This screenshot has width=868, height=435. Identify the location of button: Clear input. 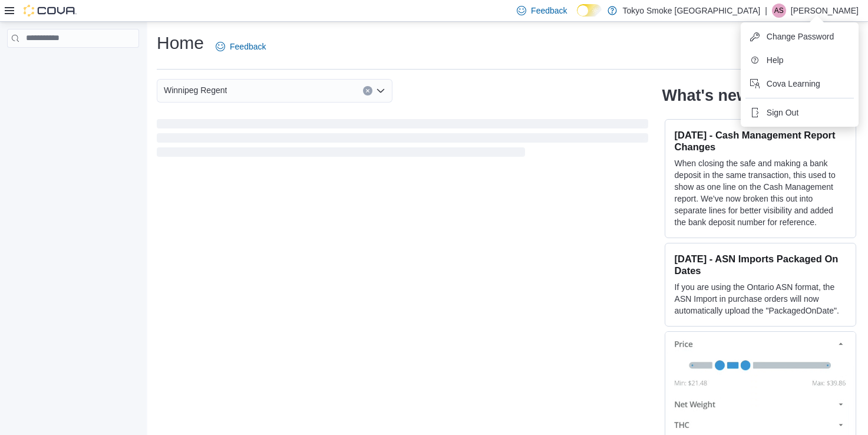
(368, 91).